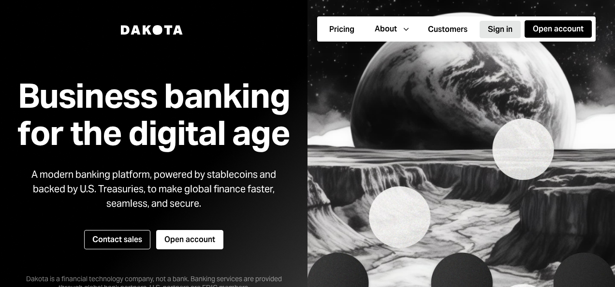 The height and width of the screenshot is (287, 615). I want to click on h1: Business banking for the digital age, so click(154, 115).